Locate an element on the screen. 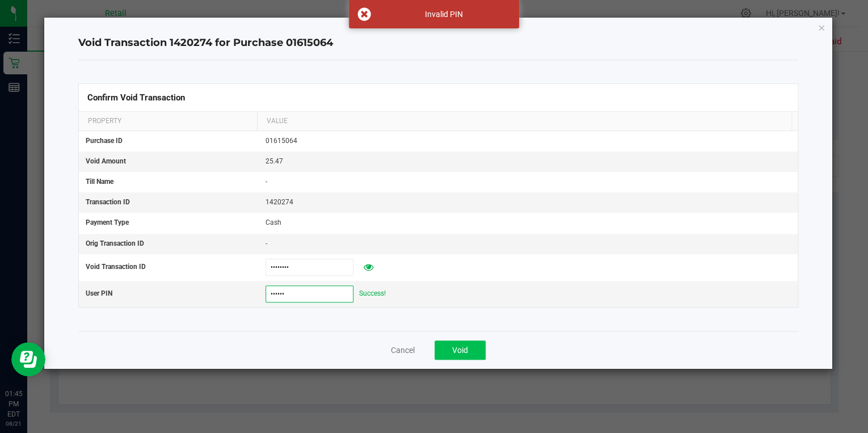  span: Cash is located at coordinates (273, 222).